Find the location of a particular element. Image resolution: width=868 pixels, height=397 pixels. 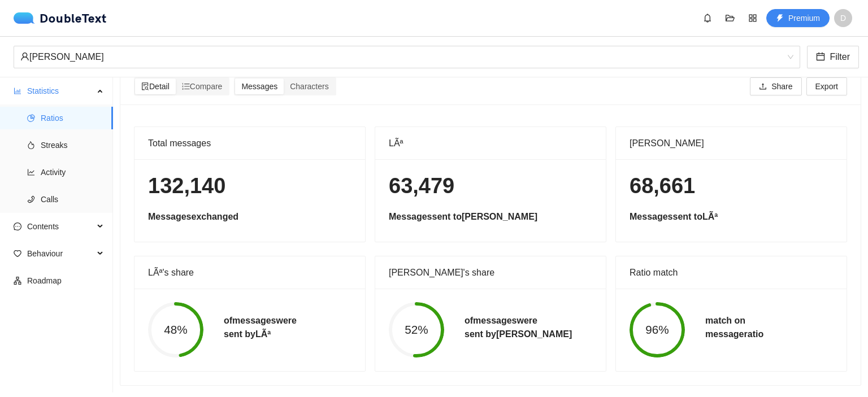

span: fire is located at coordinates (31, 145).